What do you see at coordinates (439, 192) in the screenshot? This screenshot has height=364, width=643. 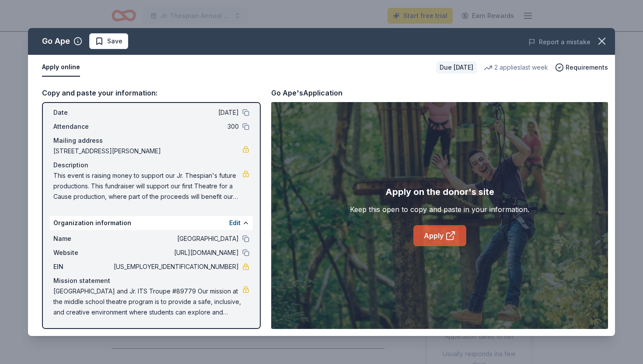 I see `div: Apply on the donor's site` at bounding box center [439, 192].